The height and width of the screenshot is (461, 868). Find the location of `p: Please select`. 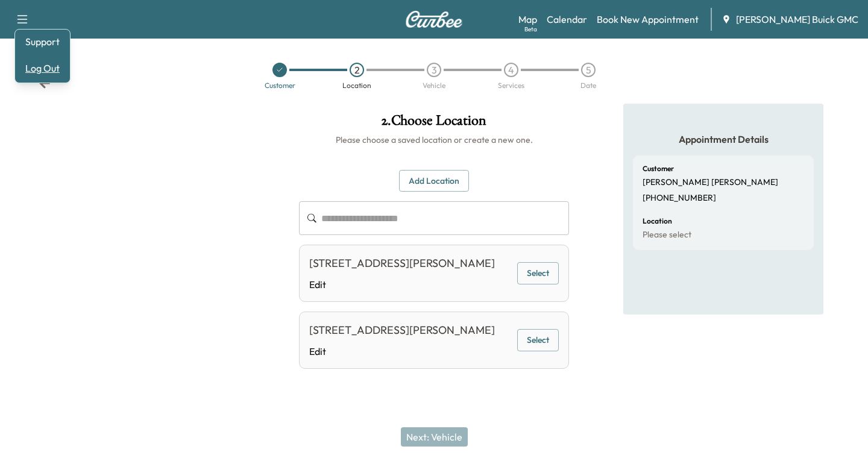

p: Please select is located at coordinates (667, 235).